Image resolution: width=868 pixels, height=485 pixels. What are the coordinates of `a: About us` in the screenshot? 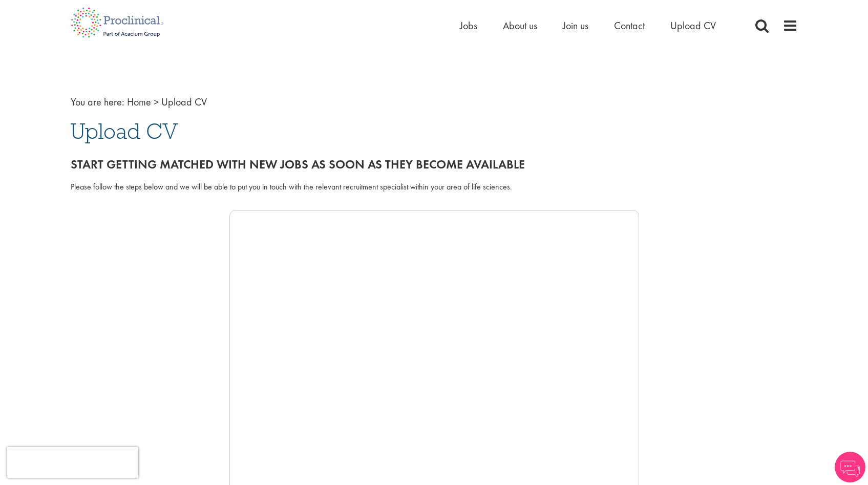 It's located at (520, 26).